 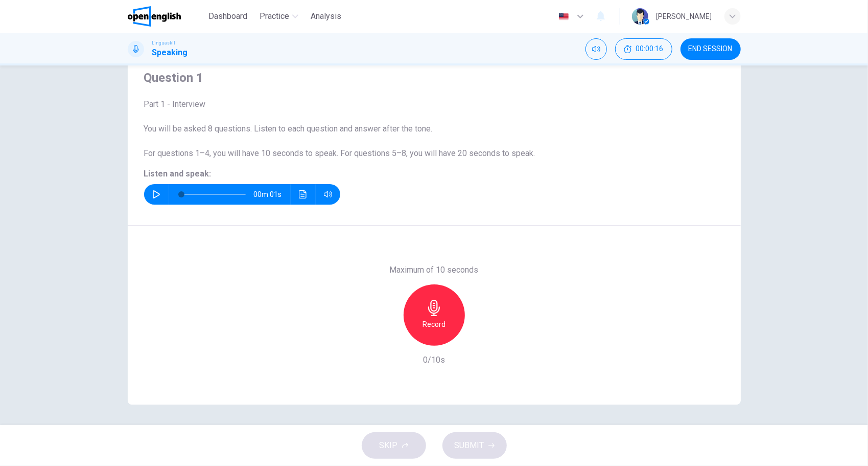 I want to click on h6: 0/10s, so click(x=434, y=360).